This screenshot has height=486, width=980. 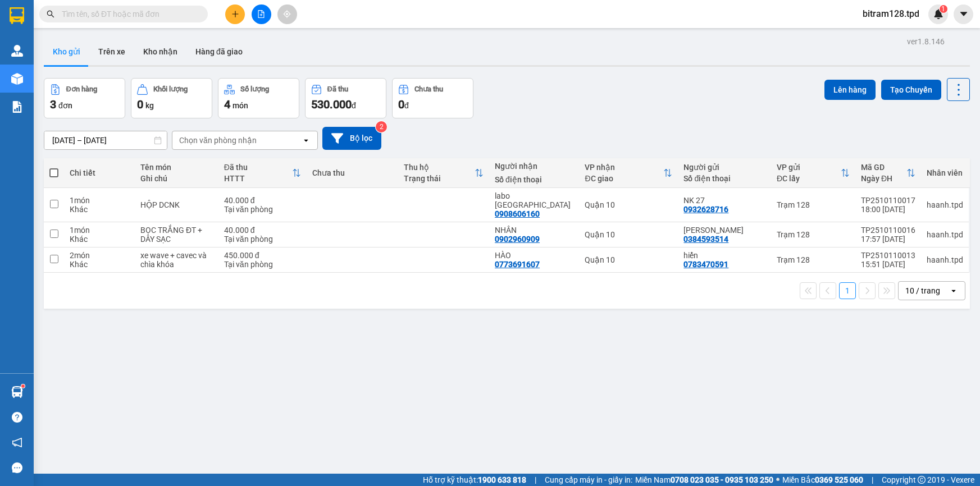 I want to click on div: 0932628716, so click(x=706, y=209).